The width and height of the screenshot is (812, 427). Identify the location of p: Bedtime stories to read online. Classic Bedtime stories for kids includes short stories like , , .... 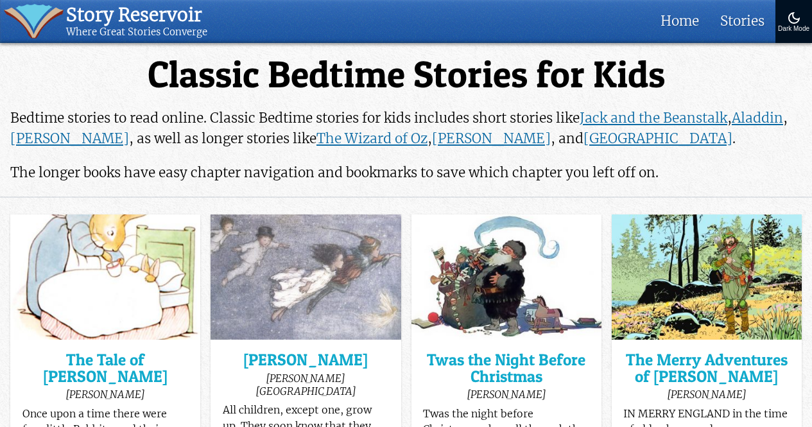
(406, 128).